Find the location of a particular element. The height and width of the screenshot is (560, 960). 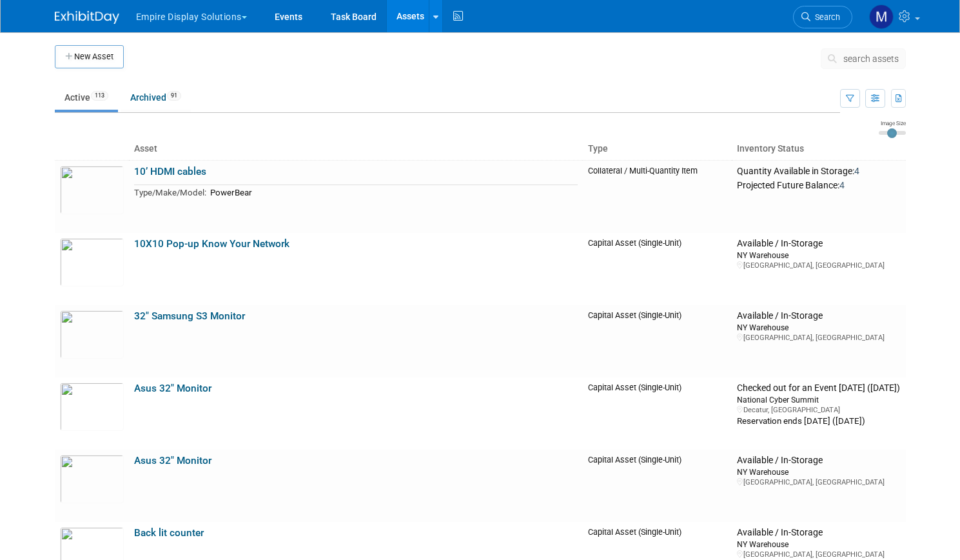

a: Active113 is located at coordinates (86, 97).